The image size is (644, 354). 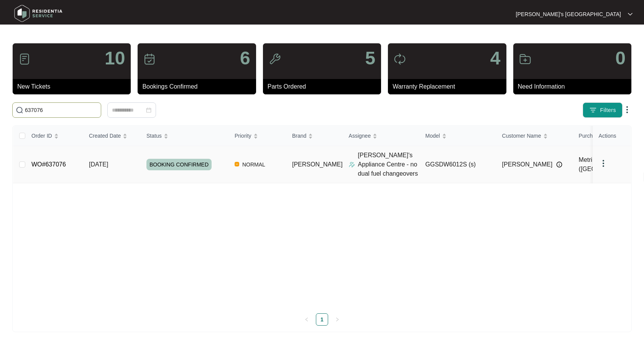 I want to click on th: Priority, so click(x=257, y=136).